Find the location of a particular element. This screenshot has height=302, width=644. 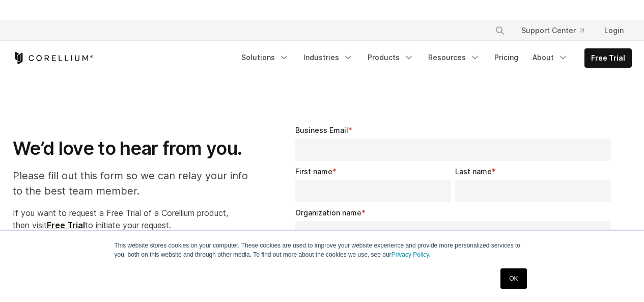

a: Login is located at coordinates (615, 31).